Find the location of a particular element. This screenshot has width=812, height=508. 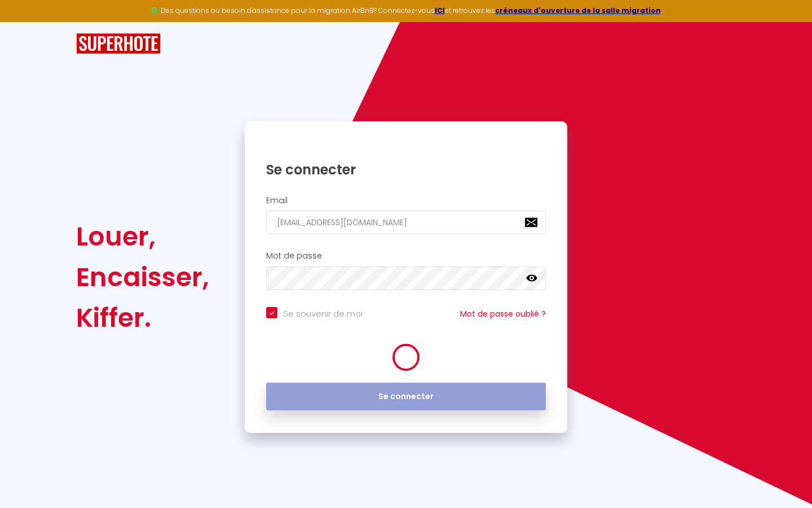

a: ICI is located at coordinates (440, 10).